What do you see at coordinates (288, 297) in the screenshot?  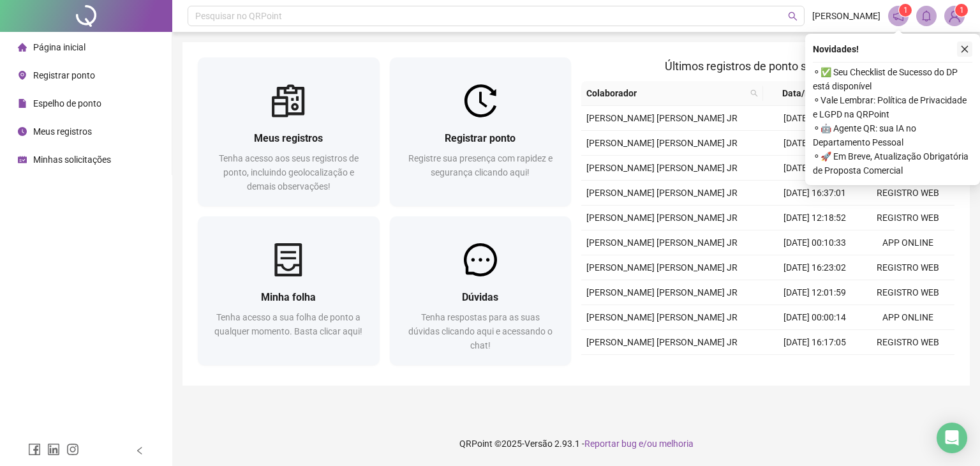 I see `span: Minha folha` at bounding box center [288, 297].